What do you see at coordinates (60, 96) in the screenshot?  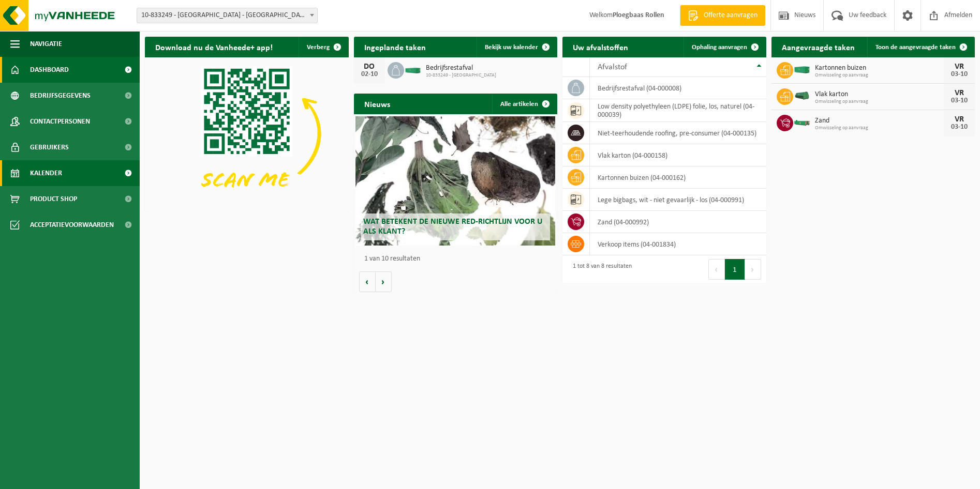 I see `span: Bedrijfsgegevens` at bounding box center [60, 96].